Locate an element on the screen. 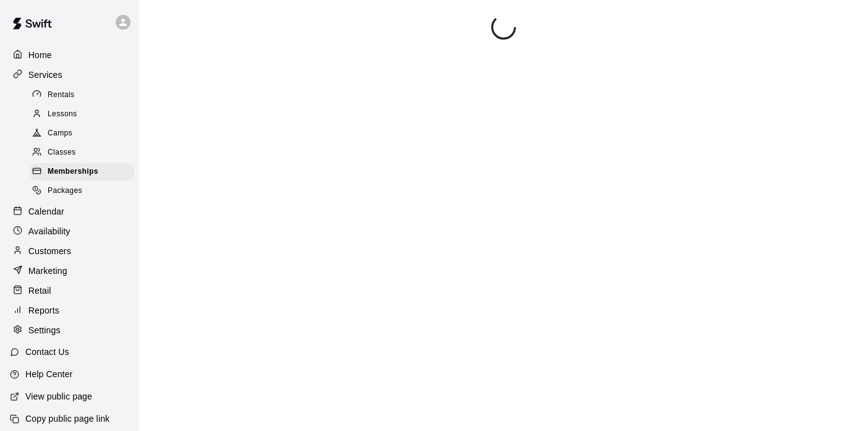 This screenshot has height=431, width=868. p: Settings is located at coordinates (45, 330).